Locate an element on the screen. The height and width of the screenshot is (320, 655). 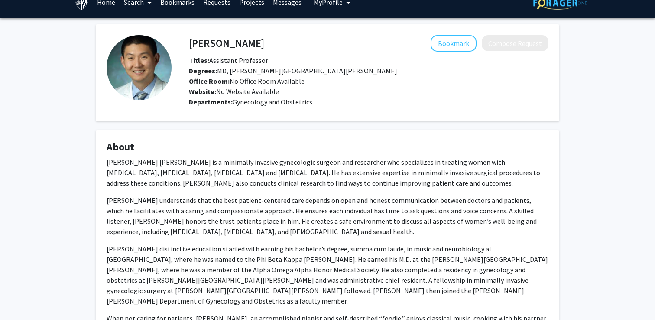
span: Assistant Professor is located at coordinates (228, 60).